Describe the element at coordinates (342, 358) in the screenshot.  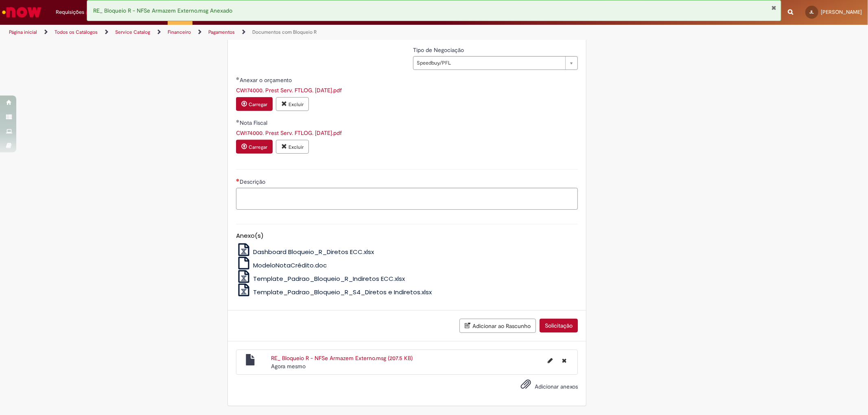
I see `a: RE_ Bloqueio R - NFSe Armazem Externo.msg (207.5 KB)` at that location.